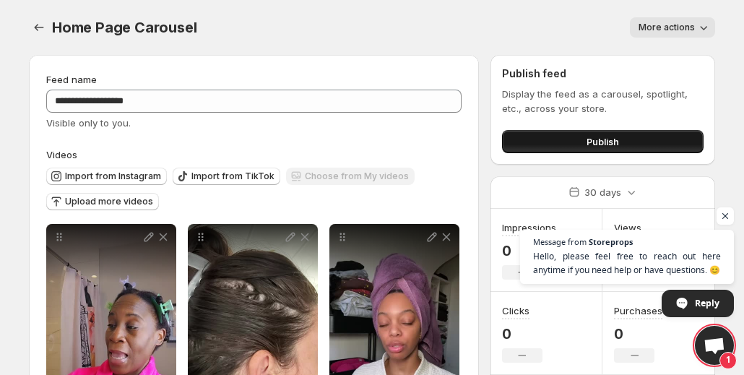 The height and width of the screenshot is (375, 744). Describe the element at coordinates (602, 101) in the screenshot. I see `p: Display the feed as a carousel, spotlight, etc., across your store.` at that location.